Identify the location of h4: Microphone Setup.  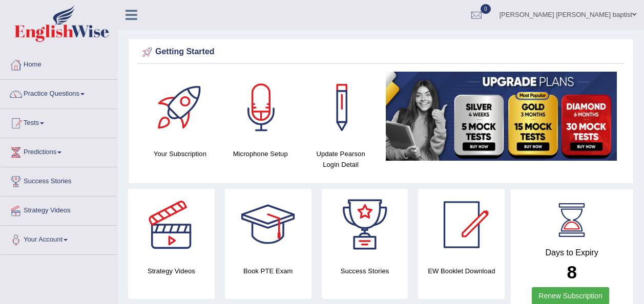
(260, 154).